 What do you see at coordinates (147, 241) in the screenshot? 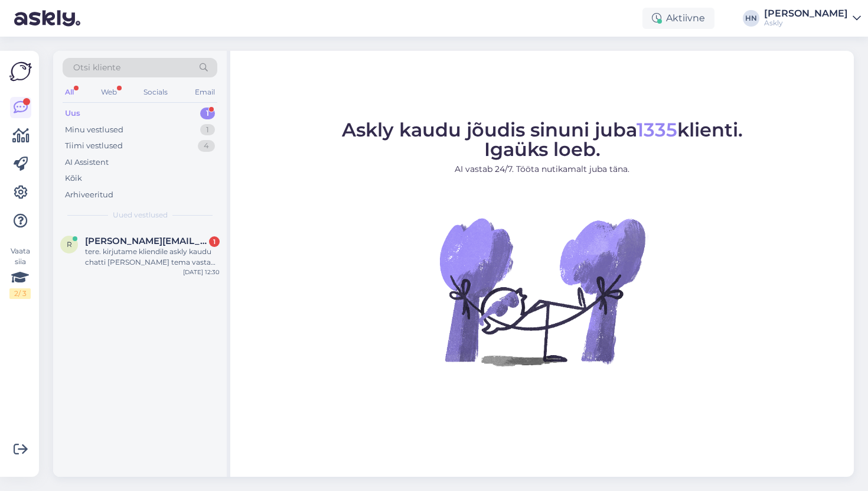
I see `span: reene@tupsunupsu.ee` at bounding box center [147, 241].